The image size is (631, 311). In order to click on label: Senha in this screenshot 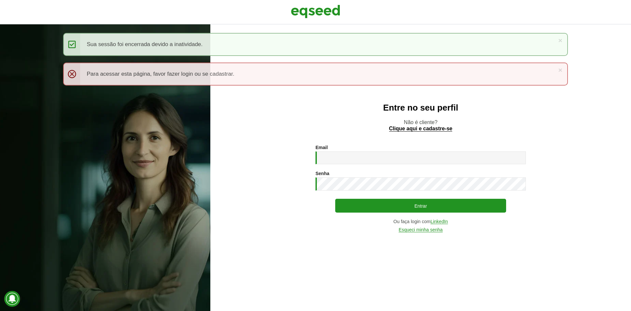, I will do `click(322, 173)`.